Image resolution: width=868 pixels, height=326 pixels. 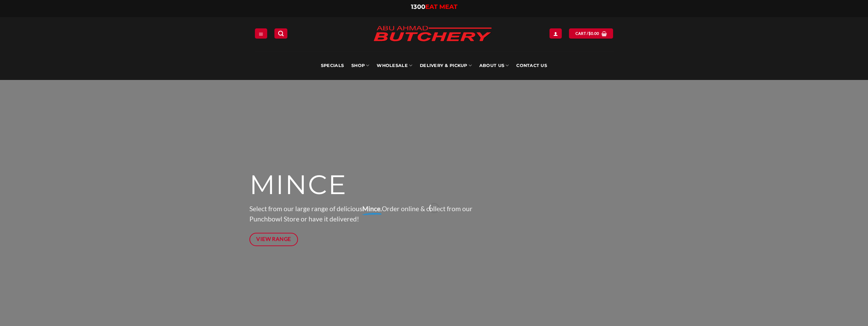 What do you see at coordinates (361, 66) in the screenshot?
I see `a: SHOP` at bounding box center [361, 66].